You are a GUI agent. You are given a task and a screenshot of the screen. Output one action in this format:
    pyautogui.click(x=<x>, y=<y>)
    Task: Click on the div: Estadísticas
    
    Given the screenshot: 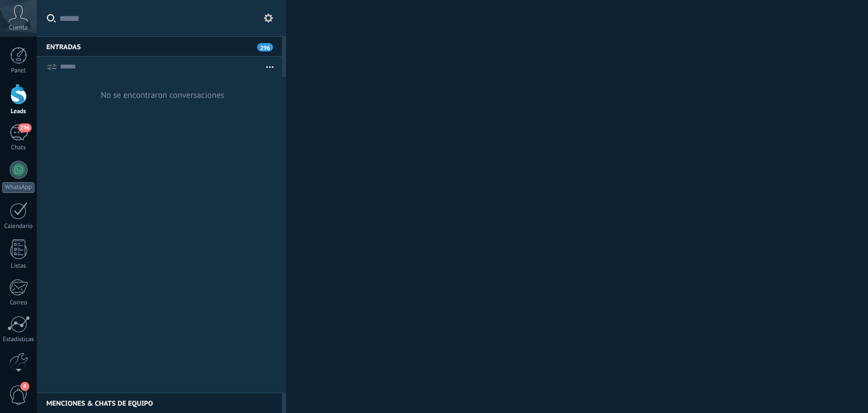 What is the action you would take?
    pyautogui.click(x=18, y=339)
    